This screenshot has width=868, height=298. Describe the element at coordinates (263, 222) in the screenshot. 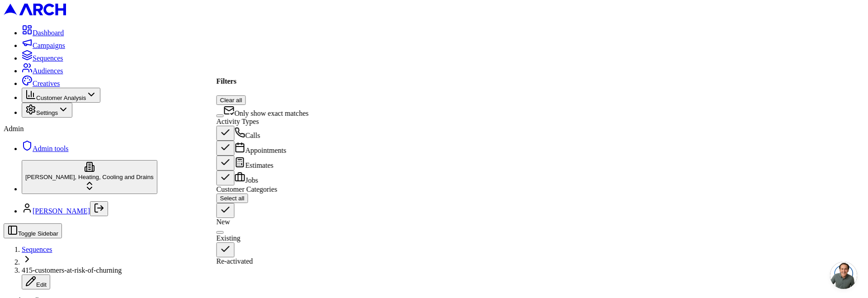

I see `div: New` at that location.